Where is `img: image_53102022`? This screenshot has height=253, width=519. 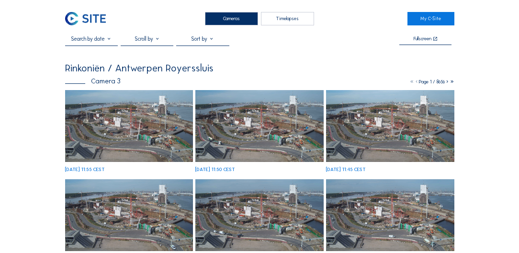 img: image_53102022 is located at coordinates (390, 215).